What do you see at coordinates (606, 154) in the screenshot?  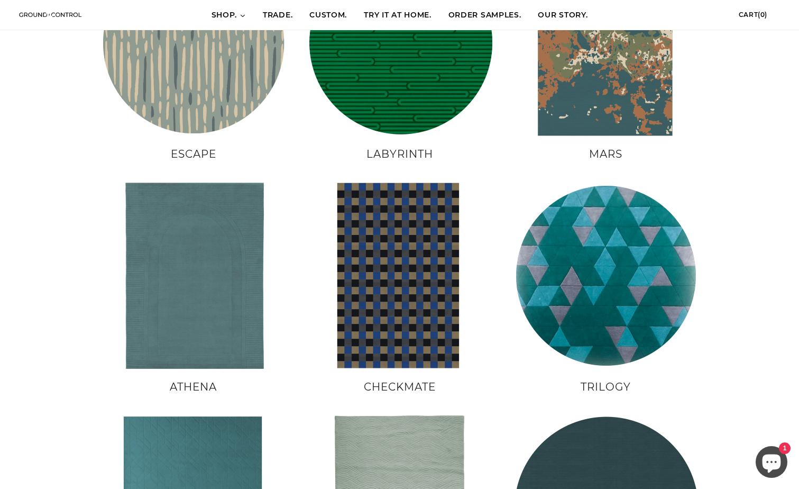 I see `h3: MARS` at bounding box center [606, 154].